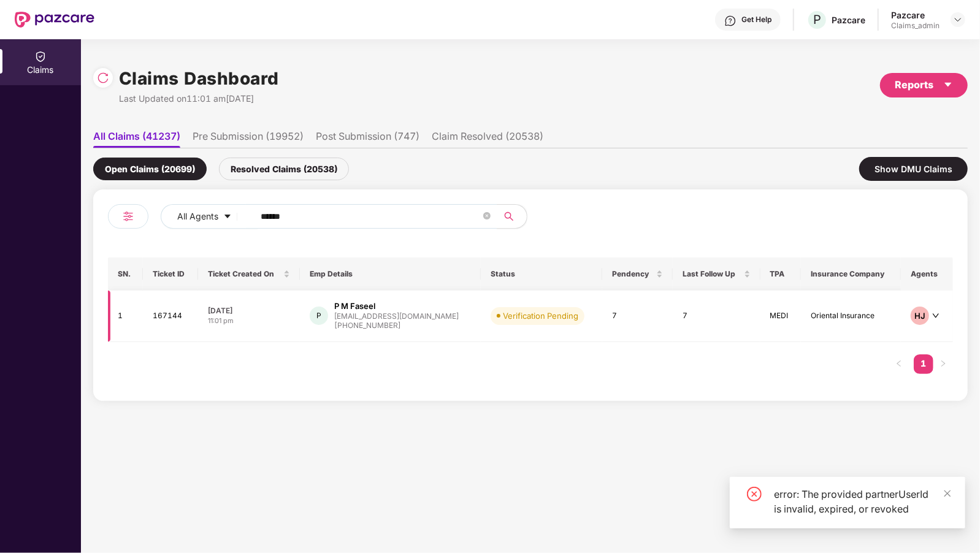 This screenshot has height=553, width=980. What do you see at coordinates (757, 20) in the screenshot?
I see `div: Get Help` at bounding box center [757, 20].